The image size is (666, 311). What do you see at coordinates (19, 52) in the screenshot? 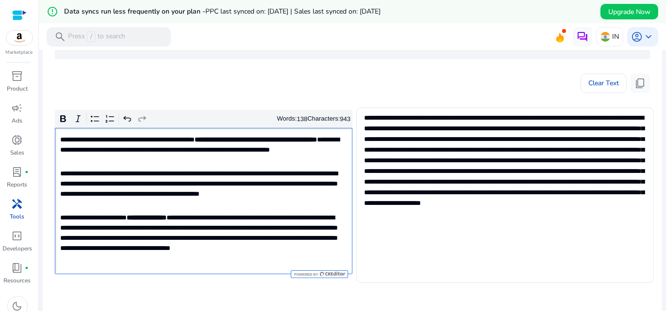
I see `p: Marketplace` at bounding box center [19, 52].